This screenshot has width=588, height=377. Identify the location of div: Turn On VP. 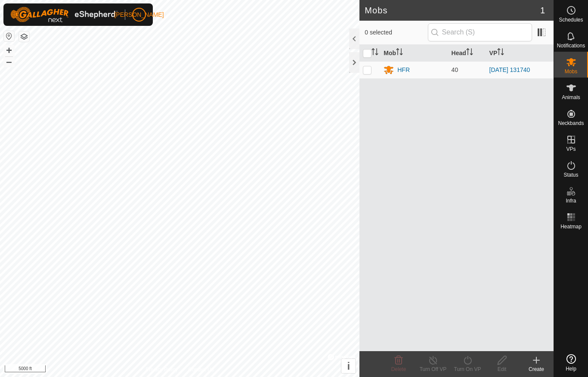
(468, 369).